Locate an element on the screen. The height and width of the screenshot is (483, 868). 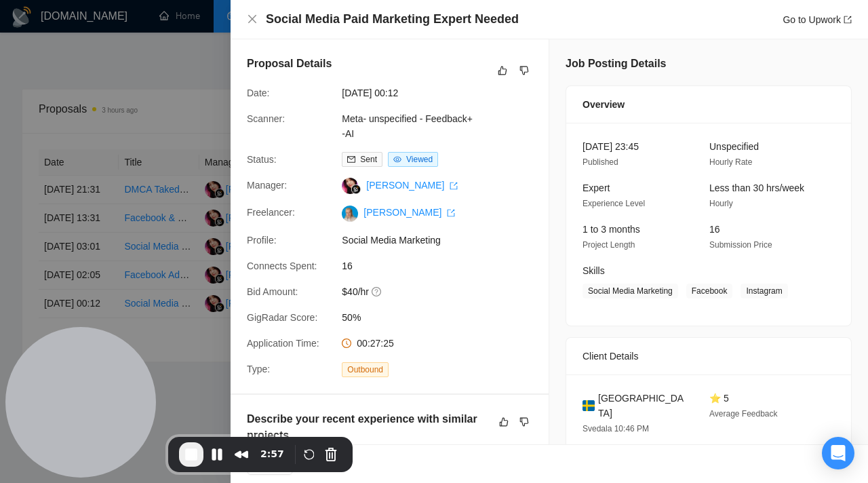
span: Manager: is located at coordinates (266, 185).